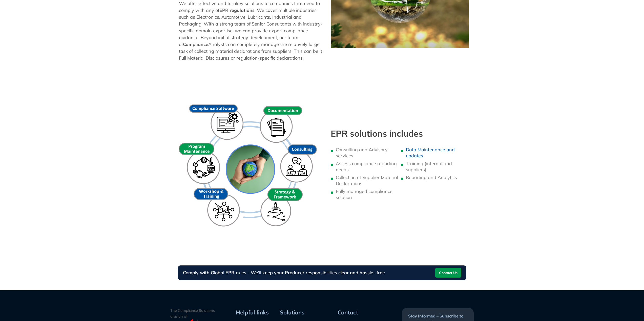 The image size is (644, 321). What do you see at coordinates (284, 273) in the screenshot?
I see `h3: Comply with Global EPR rules - We'll keep your Producer responsibilities clear and hassle- free` at bounding box center [284, 273].